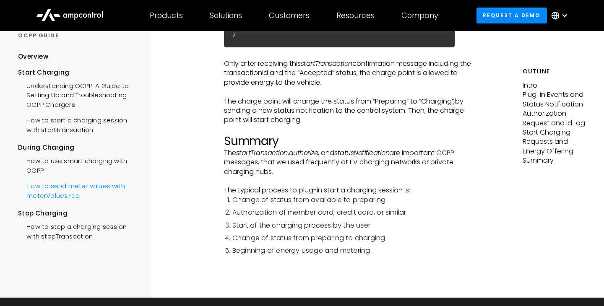  Describe the element at coordinates (78, 94) in the screenshot. I see `div: Understanding OCPP: A Guide to Setting Up and Troubleshooting OCPP Chargers` at that location.